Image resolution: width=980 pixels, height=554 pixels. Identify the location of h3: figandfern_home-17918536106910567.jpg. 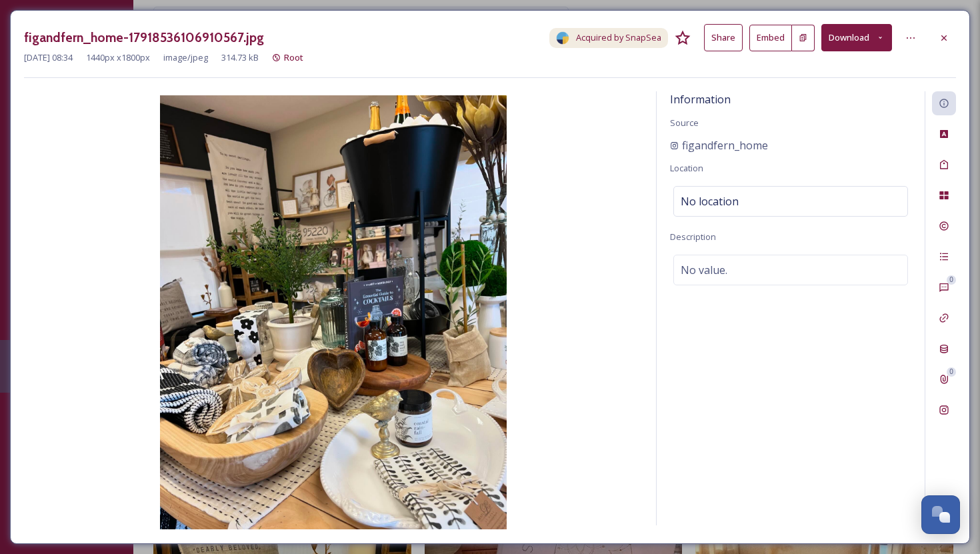
(144, 37).